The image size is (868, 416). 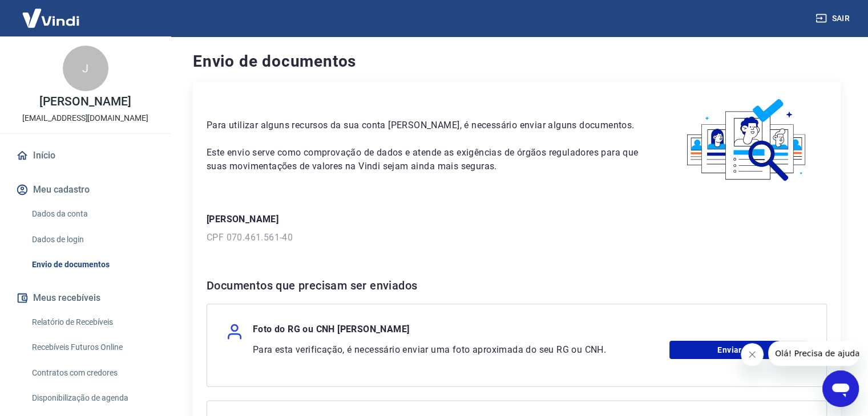 I want to click on p: CPF 070.461.561-40, so click(x=517, y=238).